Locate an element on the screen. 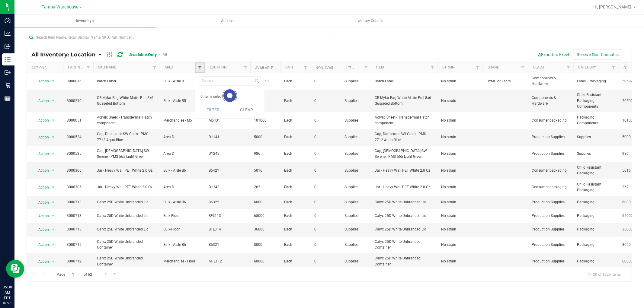  a: Inventory Counts is located at coordinates (369, 21).